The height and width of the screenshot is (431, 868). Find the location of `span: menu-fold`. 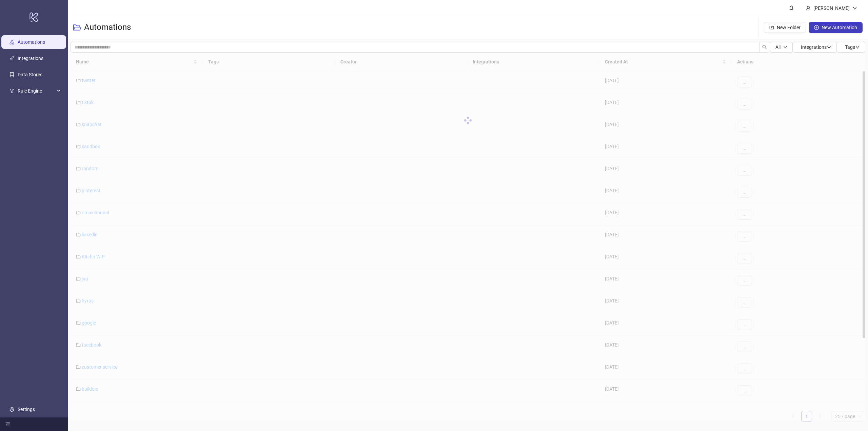

span: menu-fold is located at coordinates (8, 425).